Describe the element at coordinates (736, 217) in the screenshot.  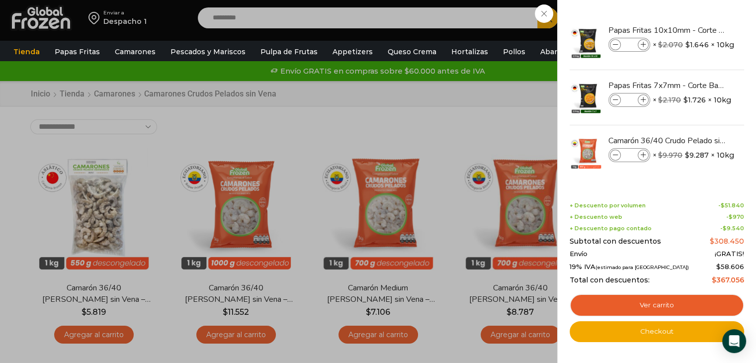
I see `bdi: 970` at that location.